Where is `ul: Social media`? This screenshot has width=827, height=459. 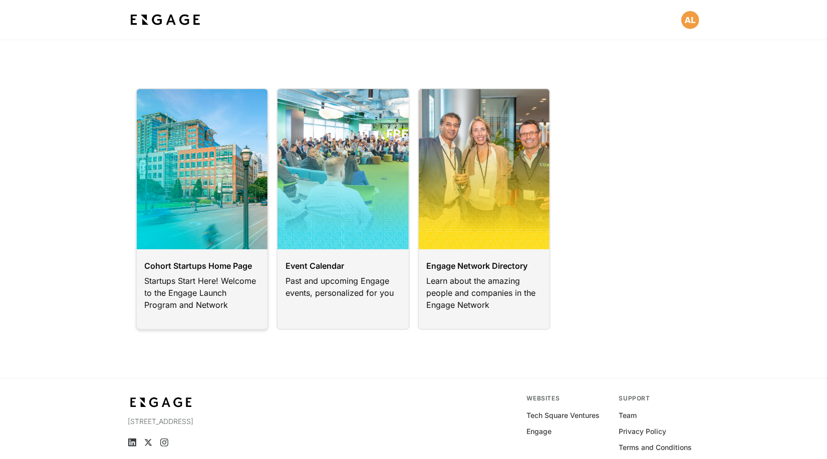 ul: Social media is located at coordinates (215, 443).